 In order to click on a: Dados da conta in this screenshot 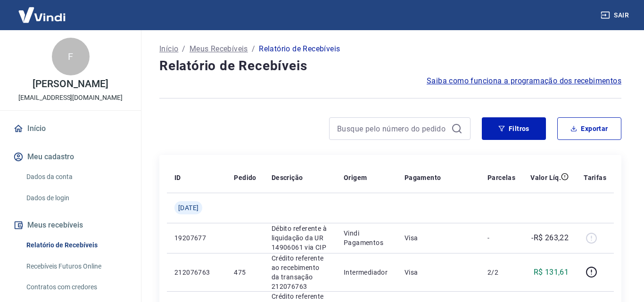, I will do `click(76, 177)`.